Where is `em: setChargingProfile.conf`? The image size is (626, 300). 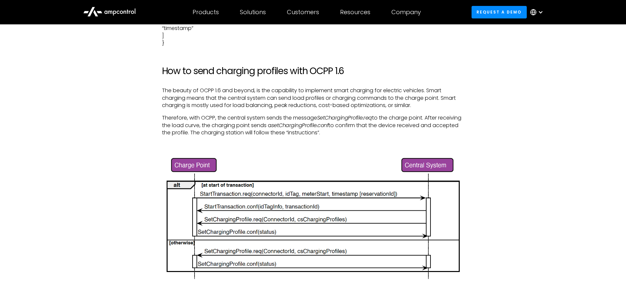
em: setChargingProfile.conf is located at coordinates (300, 125).